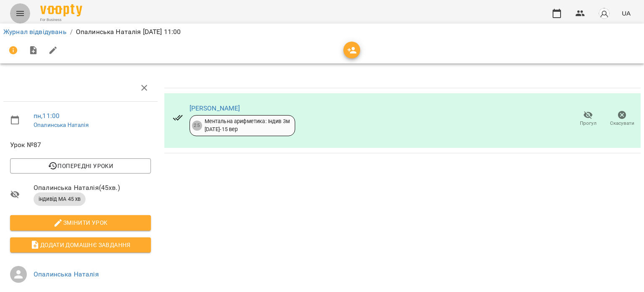 This screenshot has height=292, width=644. I want to click on span: Скасувати, so click(623, 123).